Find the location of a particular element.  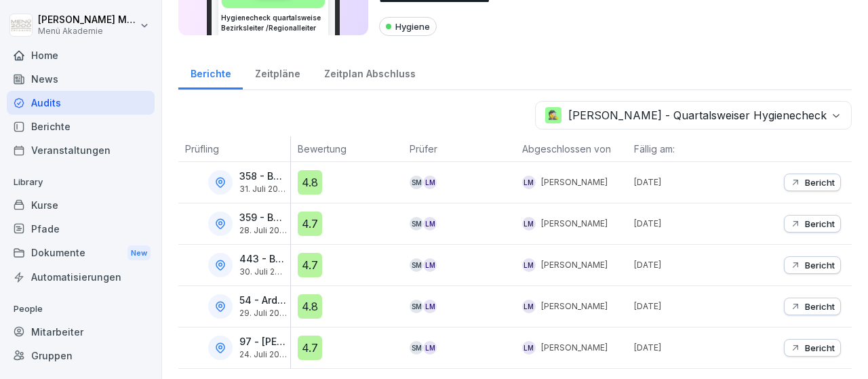

div: Kurse is located at coordinates (81, 204).